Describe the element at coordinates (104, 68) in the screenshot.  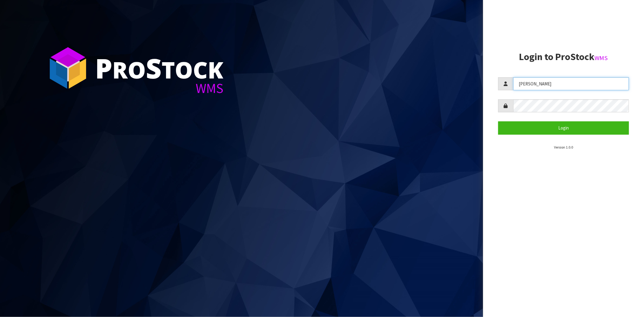
I see `span: P` at that location.